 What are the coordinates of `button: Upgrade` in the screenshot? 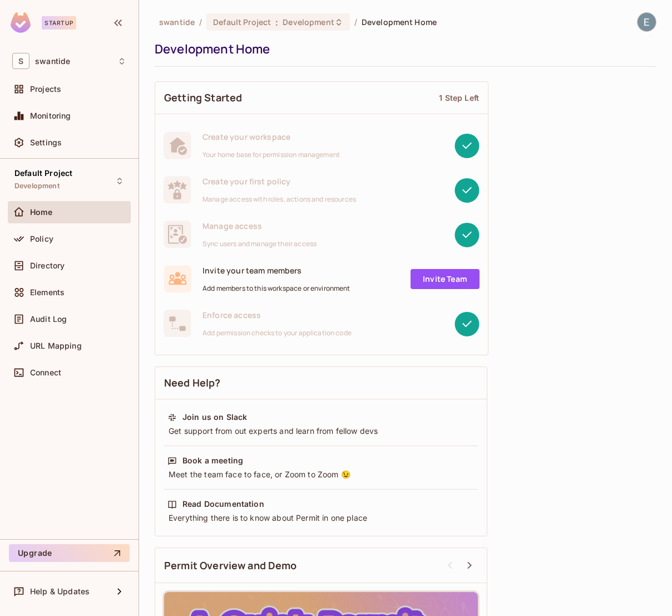 It's located at (69, 553).